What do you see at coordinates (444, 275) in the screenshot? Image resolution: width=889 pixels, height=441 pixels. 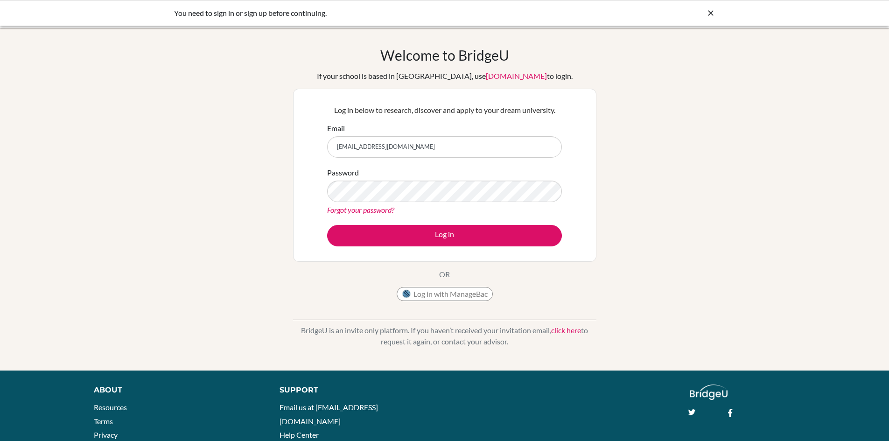 I see `p: OR` at bounding box center [444, 275].